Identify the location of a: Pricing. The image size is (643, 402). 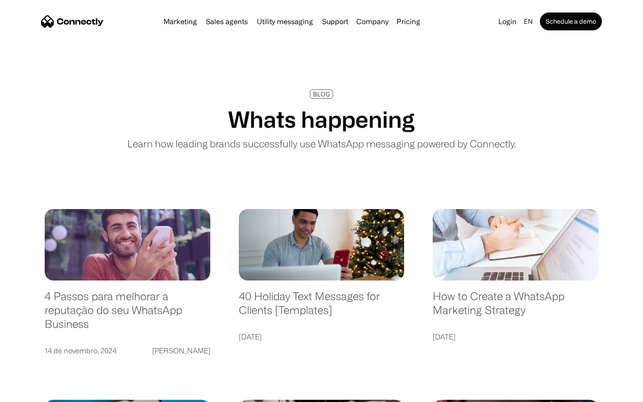
(408, 21).